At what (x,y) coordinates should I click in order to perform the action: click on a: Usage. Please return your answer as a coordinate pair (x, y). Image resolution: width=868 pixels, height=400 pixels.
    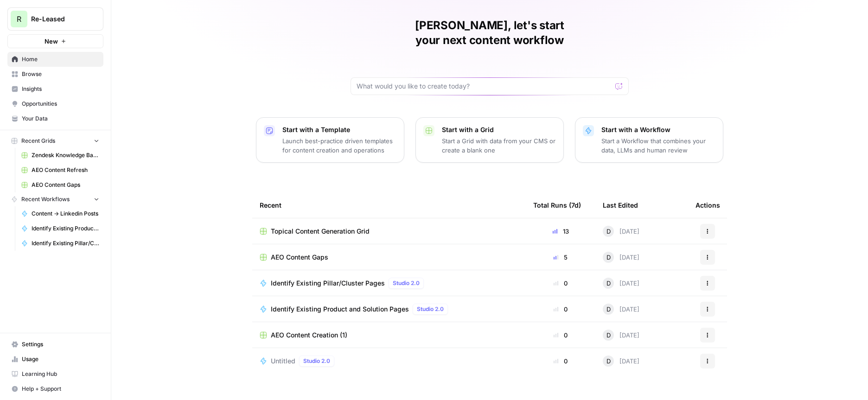
    Looking at the image, I should click on (55, 359).